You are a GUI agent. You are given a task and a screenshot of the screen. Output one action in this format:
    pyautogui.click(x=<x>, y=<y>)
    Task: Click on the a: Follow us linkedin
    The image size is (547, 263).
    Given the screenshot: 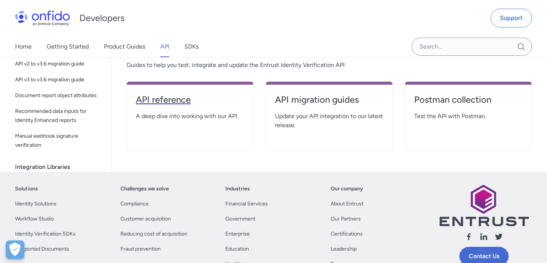 What is the action you would take?
    pyautogui.click(x=484, y=238)
    